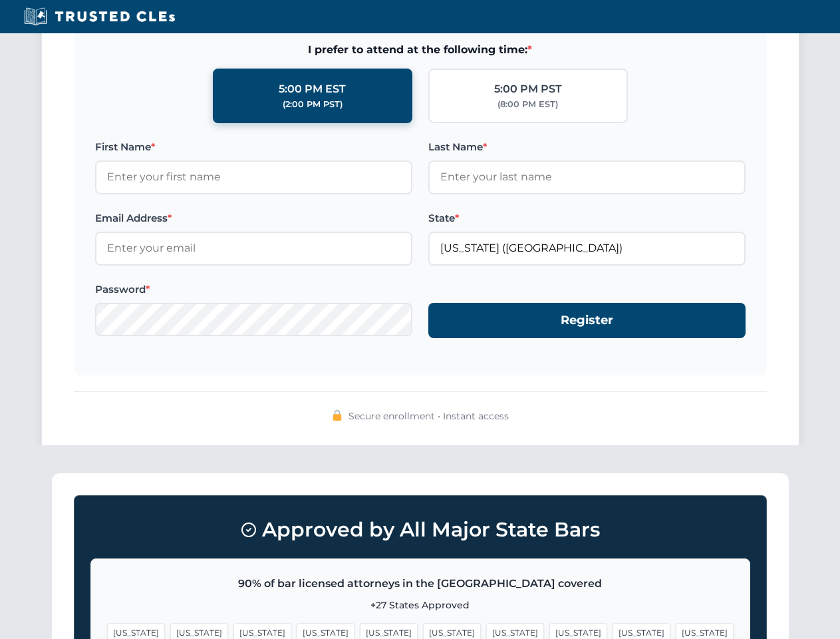  What do you see at coordinates (587, 320) in the screenshot?
I see `button: Register` at bounding box center [587, 320].